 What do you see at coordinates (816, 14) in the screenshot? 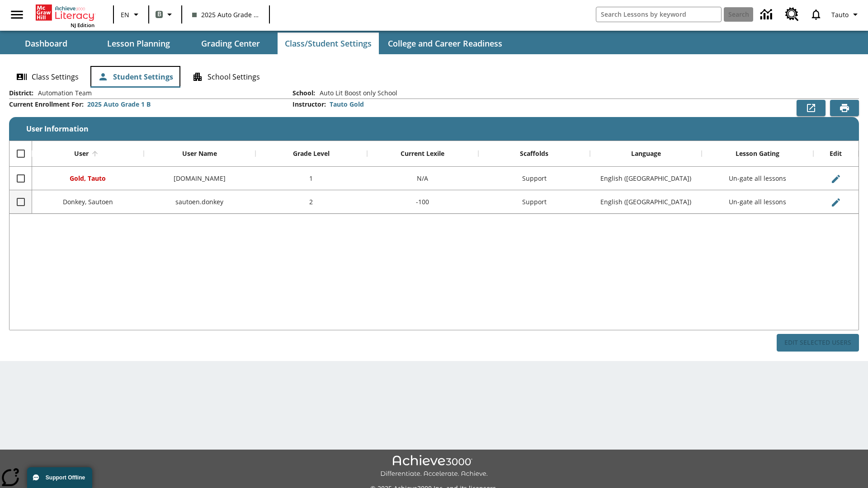
I see `a: Notifications` at bounding box center [816, 14].